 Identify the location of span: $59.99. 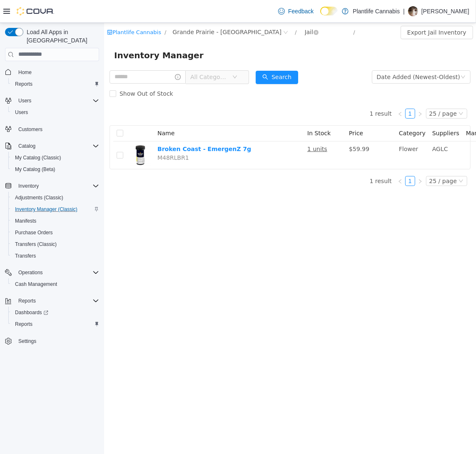
(255, 126).